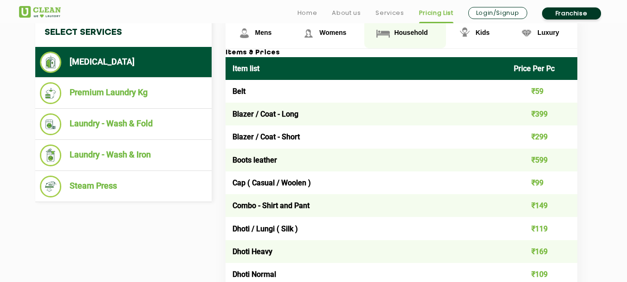  What do you see at coordinates (542, 68) in the screenshot?
I see `th: Price Per Pc` at bounding box center [542, 68].